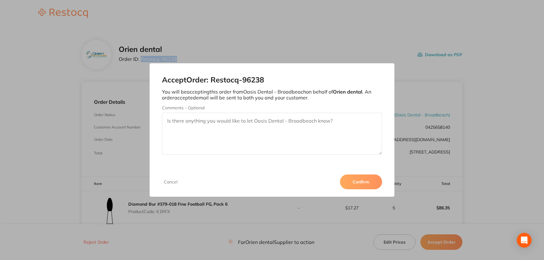  Describe the element at coordinates (272, 95) in the screenshot. I see `p: You will be accepting this order from Oasis Dental - Broadbeach on behalf of . An order accepted ...` at that location.